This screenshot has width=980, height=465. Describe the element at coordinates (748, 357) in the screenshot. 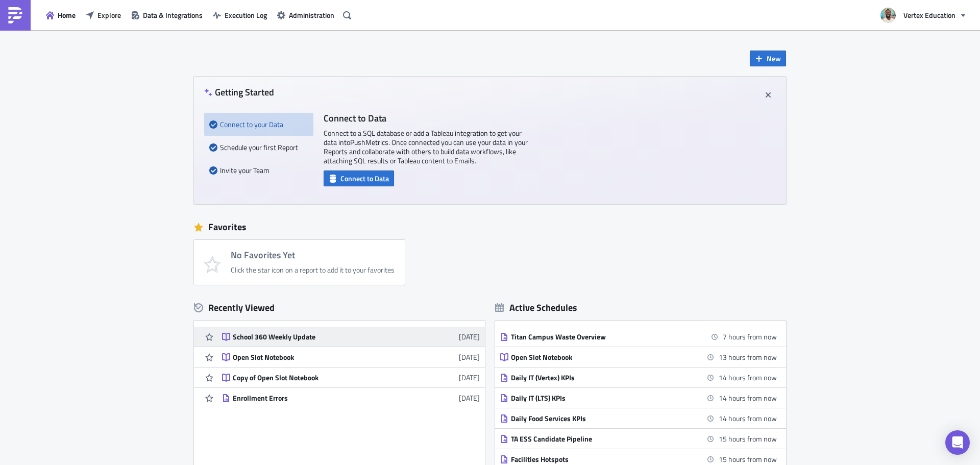

I see `time: 2025-08-14 06:00` at that location.